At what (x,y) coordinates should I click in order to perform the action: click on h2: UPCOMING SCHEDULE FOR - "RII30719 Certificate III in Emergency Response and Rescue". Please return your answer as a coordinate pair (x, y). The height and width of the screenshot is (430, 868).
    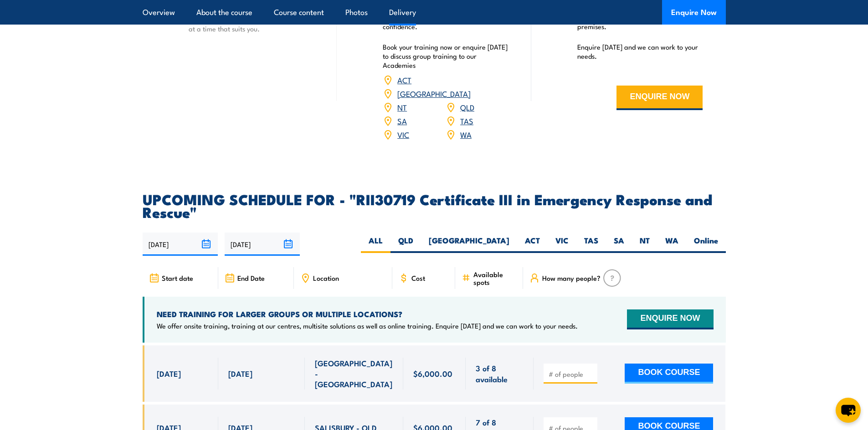
    Looking at the image, I should click on (434, 205).